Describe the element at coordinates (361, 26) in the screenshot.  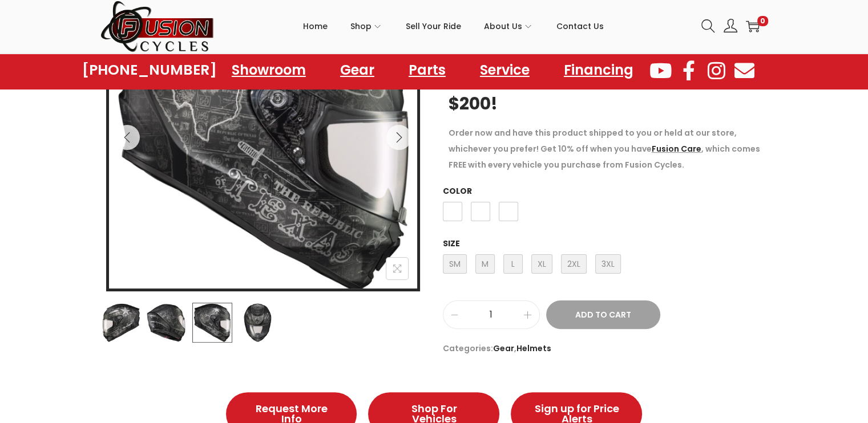
I see `span: Shop` at that location.